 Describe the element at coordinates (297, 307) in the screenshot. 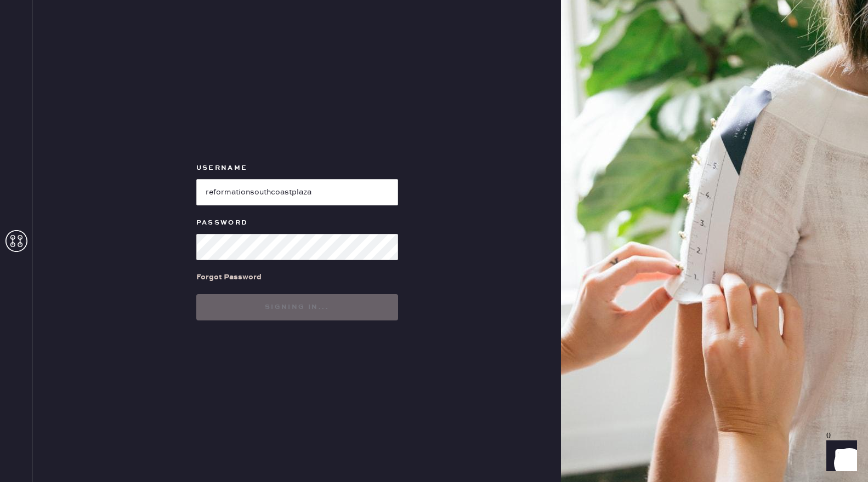

I see `button: Signing in...` at that location.